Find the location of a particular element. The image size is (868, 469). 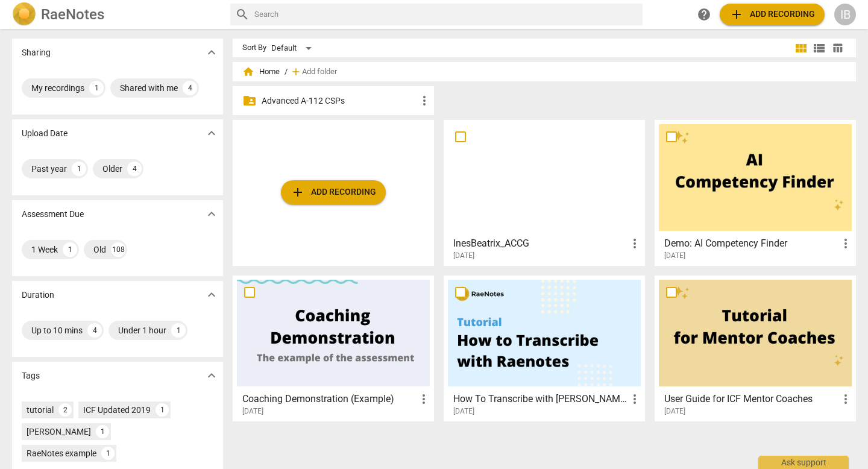

div: tutorial is located at coordinates (40, 410).